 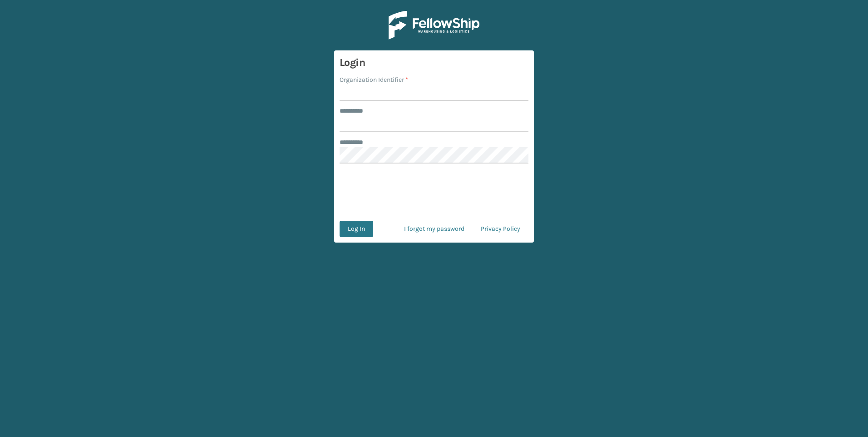 I want to click on button: Log In, so click(x=356, y=229).